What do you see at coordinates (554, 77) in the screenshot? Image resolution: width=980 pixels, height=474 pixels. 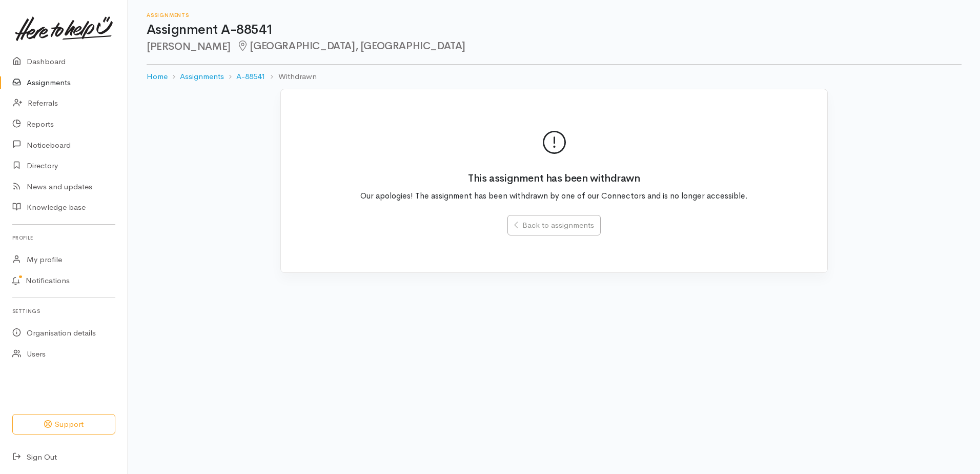 I see `nav: breadcrumb` at bounding box center [554, 77].